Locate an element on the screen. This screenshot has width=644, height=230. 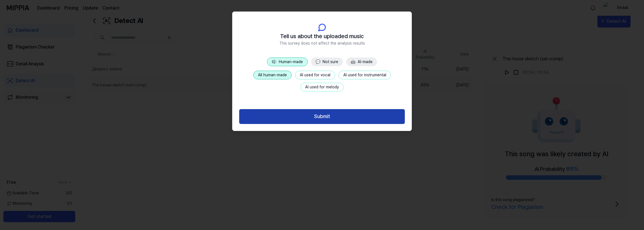
button: AI used for instrumental is located at coordinates (365, 75).